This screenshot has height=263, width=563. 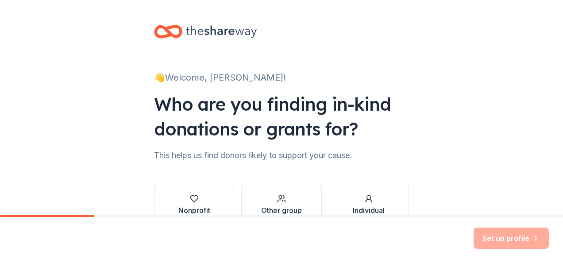 I want to click on button: Other group, so click(x=281, y=205).